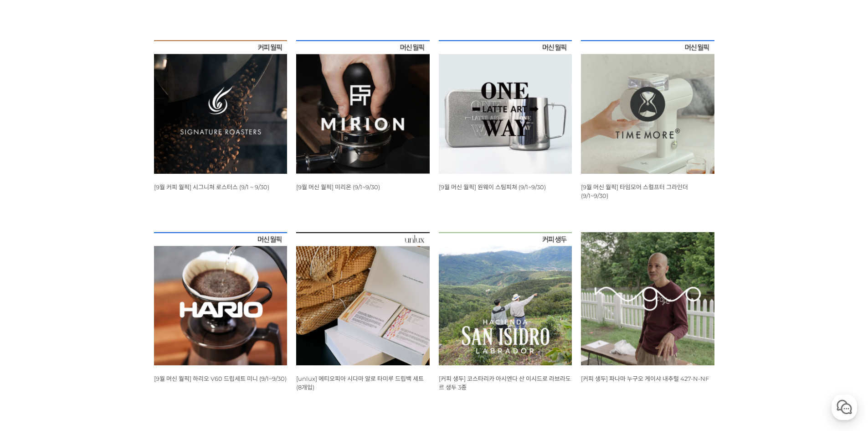 The image size is (868, 431). Describe the element at coordinates (338, 187) in the screenshot. I see `a: [9월 머신 월픽] 미리온 (9/1~9/30)` at that location.